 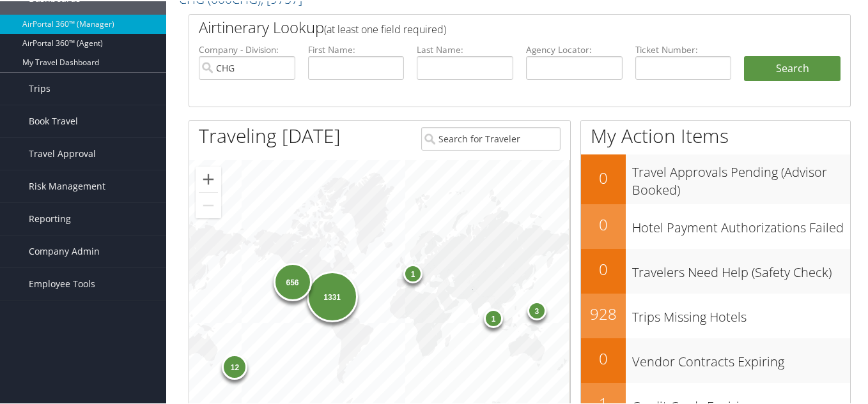 What do you see at coordinates (741, 313) in the screenshot?
I see `h3: Trips Missing Hotels` at bounding box center [741, 313].